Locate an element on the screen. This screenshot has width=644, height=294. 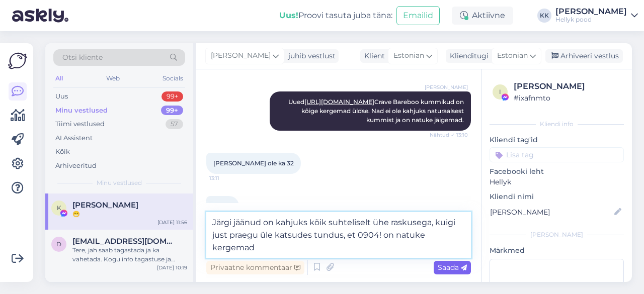
span: Uued Crave Bareboo kummikud on kõige kergemad üldse. Nad ei ole kahjuks naturaalsest kummist ja o... is located at coordinates (377, 111).